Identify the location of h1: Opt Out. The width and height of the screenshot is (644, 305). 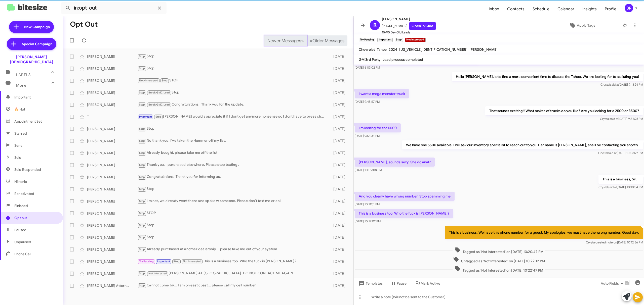
(84, 24).